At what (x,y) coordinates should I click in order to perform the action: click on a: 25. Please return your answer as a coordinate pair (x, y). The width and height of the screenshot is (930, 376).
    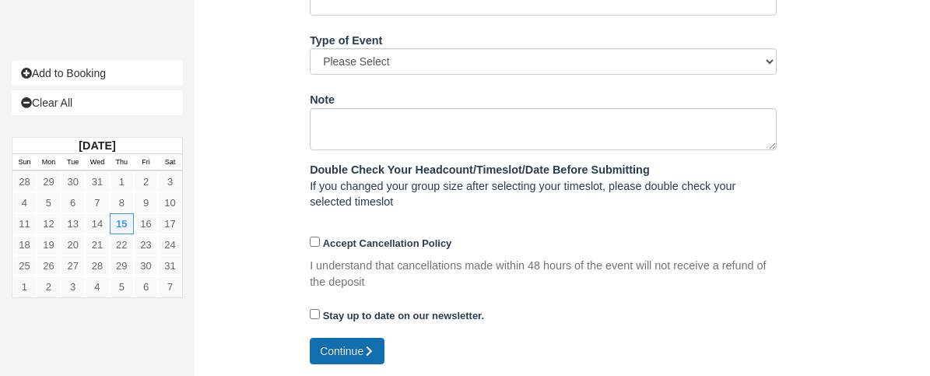
    Looking at the image, I should click on (24, 265).